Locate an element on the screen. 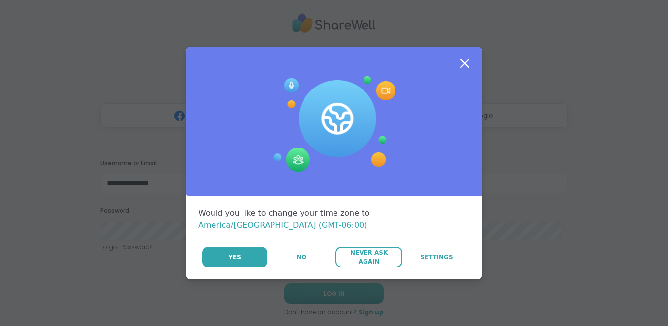  span: Settings is located at coordinates (437, 257).